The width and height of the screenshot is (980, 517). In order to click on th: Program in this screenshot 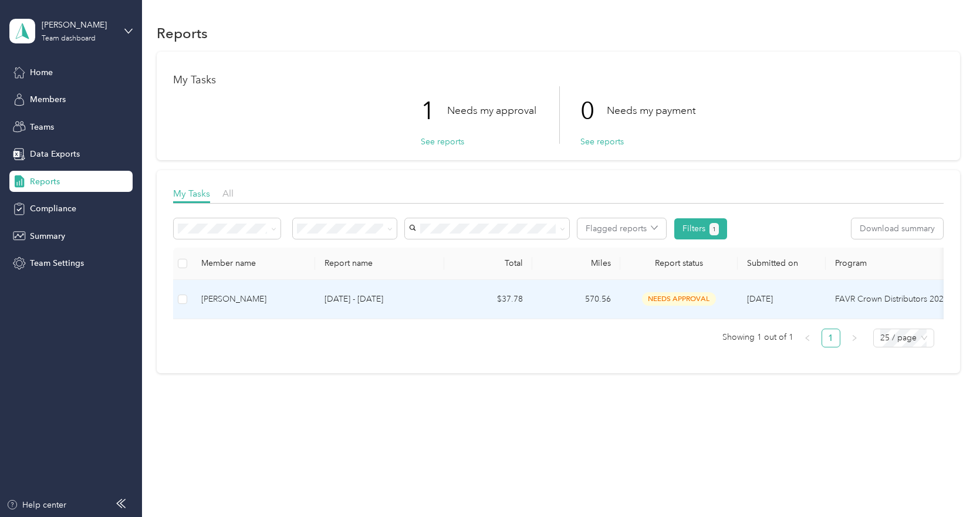, I will do `click(899, 264)`.